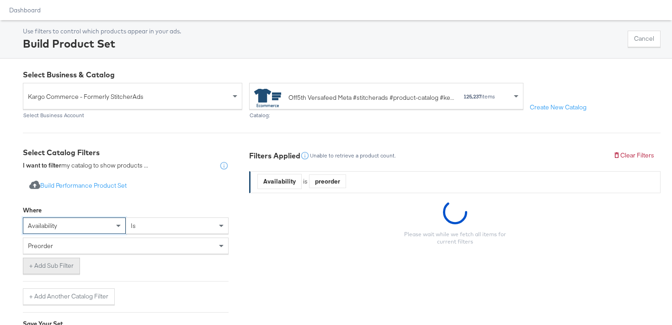 The width and height of the screenshot is (672, 325). What do you see at coordinates (133, 225) in the screenshot?
I see `span: is` at bounding box center [133, 225].